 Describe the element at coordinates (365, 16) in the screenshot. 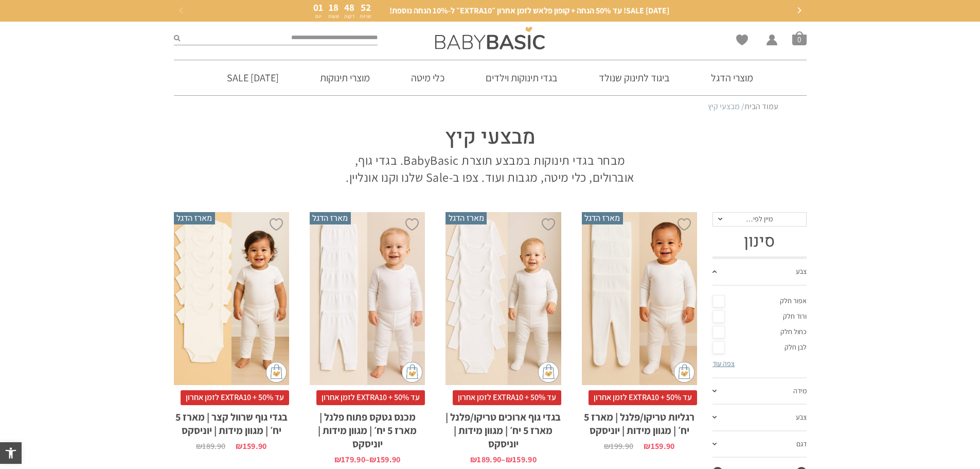

I see `p: שניות` at that location.